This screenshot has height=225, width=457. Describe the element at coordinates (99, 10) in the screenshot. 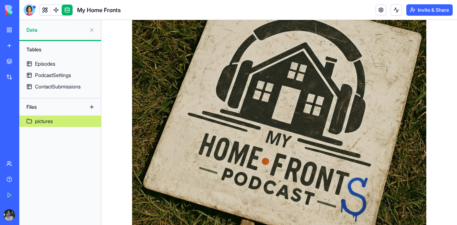

I see `span: My Home Fronts` at that location.